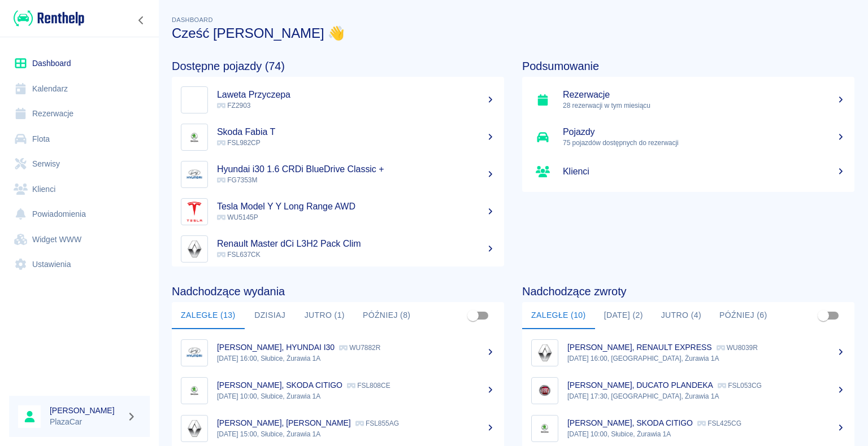 This screenshot has height=446, width=868. Describe the element at coordinates (79, 265) in the screenshot. I see `a: Ustawienia` at that location.